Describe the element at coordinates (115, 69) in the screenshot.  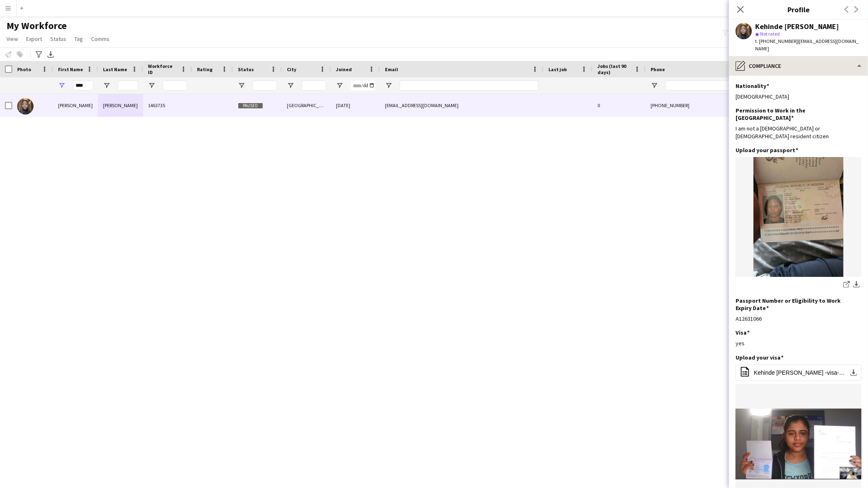
I see `span: Last Name` at that location.